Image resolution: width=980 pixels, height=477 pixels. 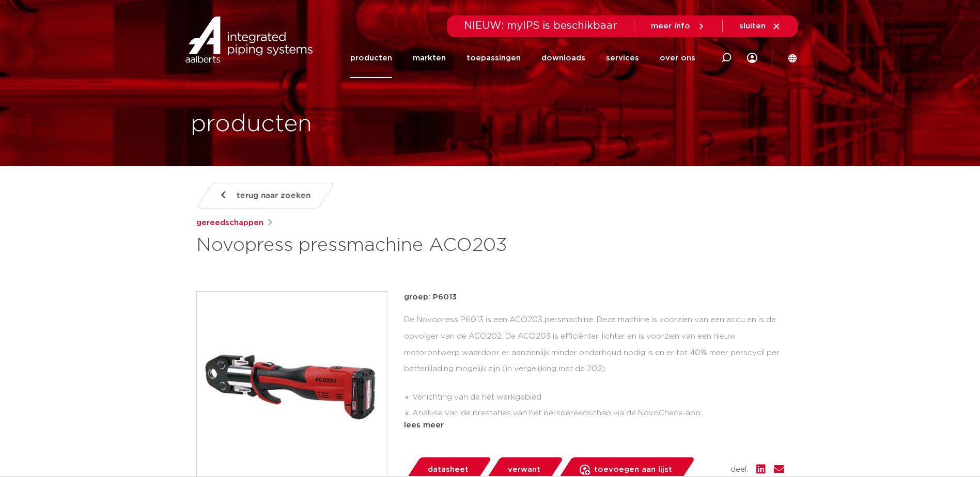 I want to click on nav: Menu, so click(x=523, y=58).